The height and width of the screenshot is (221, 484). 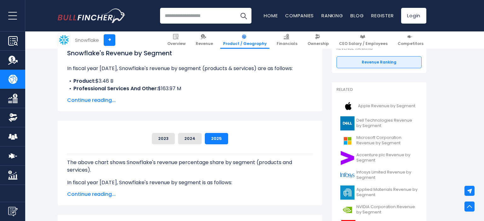 What do you see at coordinates (190, 53) in the screenshot?
I see `h1: Snowflake's Revenue by Segment` at bounding box center [190, 53].